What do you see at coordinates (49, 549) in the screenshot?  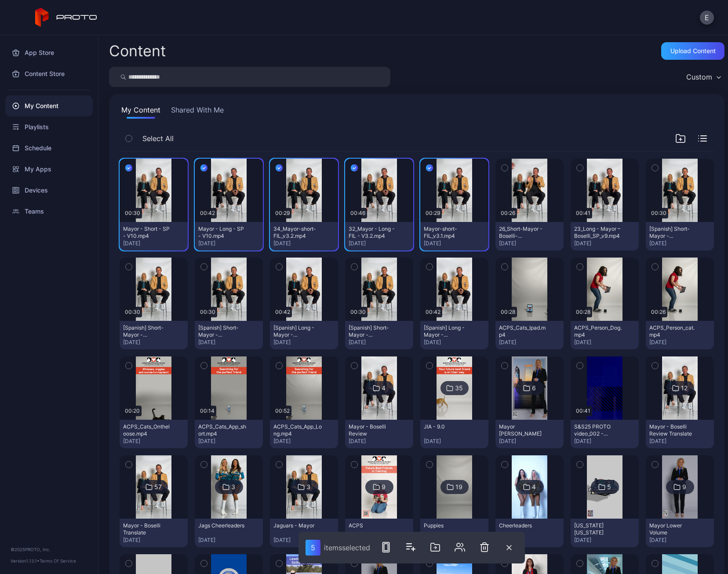 I see `div: © 2025 PROTO, Inc.` at bounding box center [49, 549].